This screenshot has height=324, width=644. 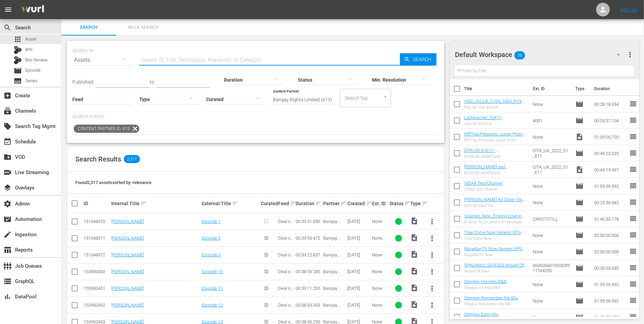 I want to click on span: Admin, so click(x=8, y=204).